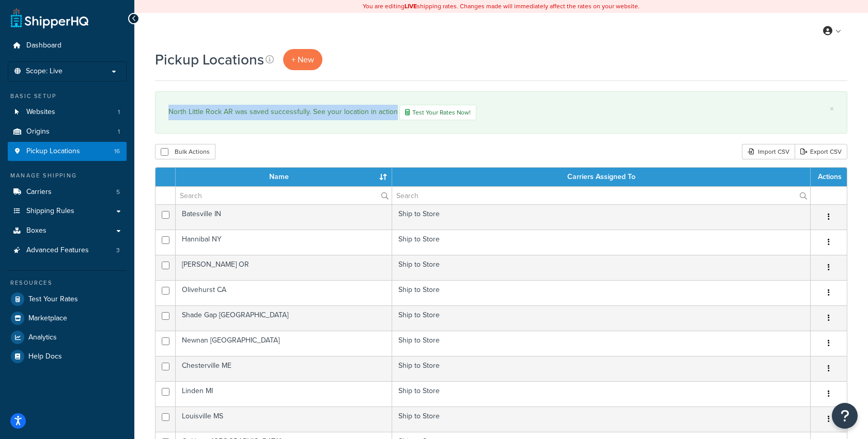 The width and height of the screenshot is (868, 439). What do you see at coordinates (67, 176) in the screenshot?
I see `div: Manage Shipping` at bounding box center [67, 176].